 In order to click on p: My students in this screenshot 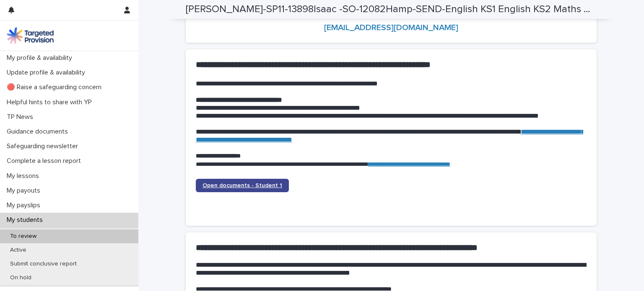, I will do `click(26, 220)`.